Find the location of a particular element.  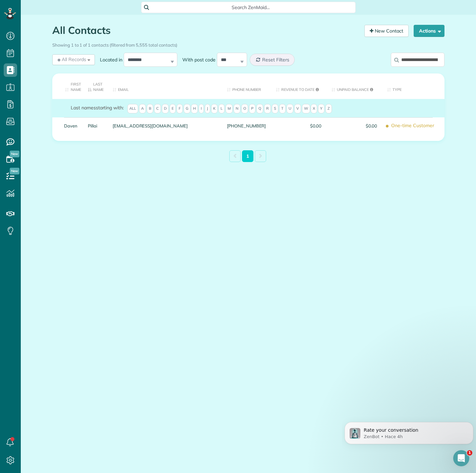

span: J is located at coordinates (207, 109).